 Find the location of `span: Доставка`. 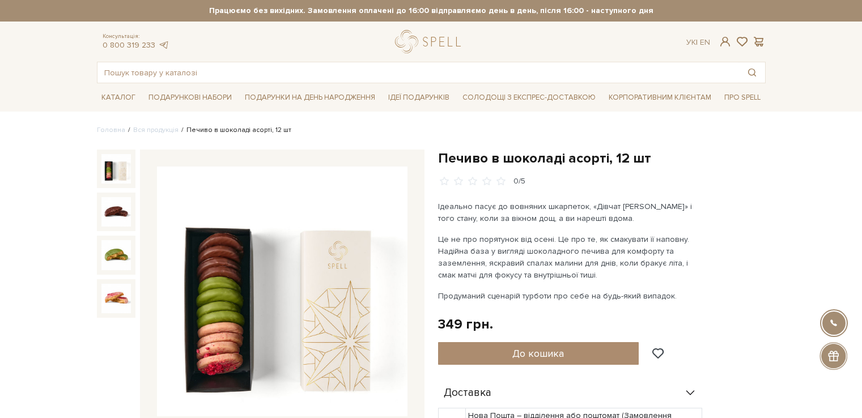

span: Доставка is located at coordinates (467, 393).